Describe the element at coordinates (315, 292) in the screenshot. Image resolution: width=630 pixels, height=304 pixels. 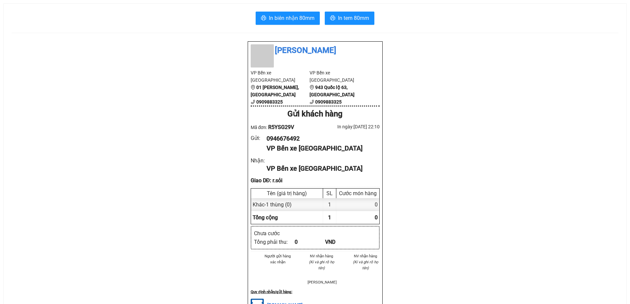
I see `div: Quy định nhận/gửi hàng :` at that location.